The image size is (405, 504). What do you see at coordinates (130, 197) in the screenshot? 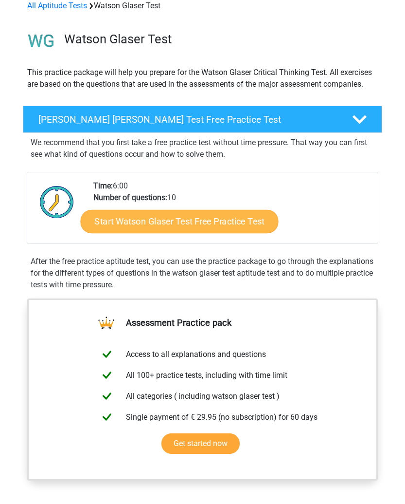
I see `b: Number of questions:` at bounding box center [130, 197].